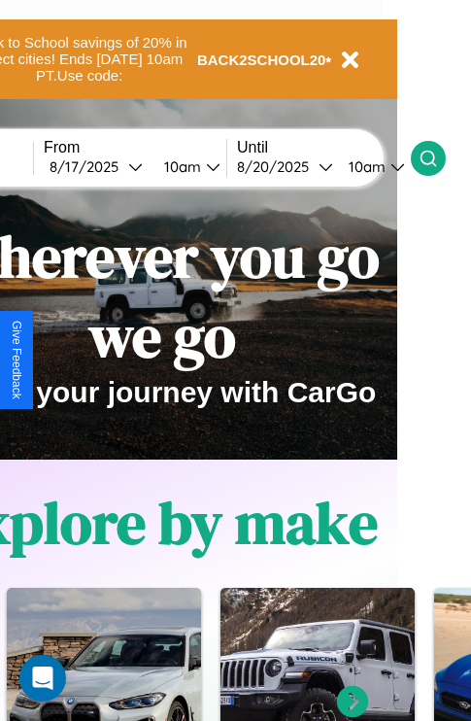 The width and height of the screenshot is (471, 721). I want to click on b: BACK2SCHOOL20, so click(261, 59).